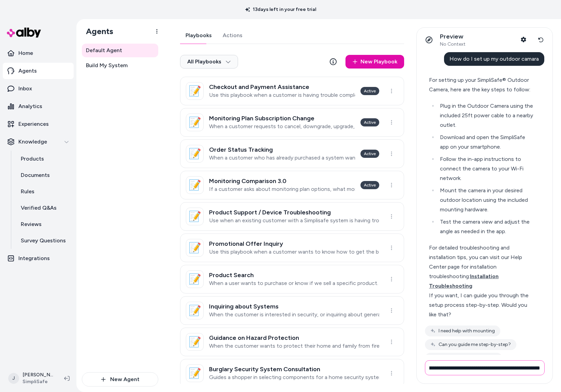  Describe the element at coordinates (282, 189) in the screenshot. I see `p: If a customer asks about monitoring plan options, what monitoring plans are available, or monitor...` at that location.